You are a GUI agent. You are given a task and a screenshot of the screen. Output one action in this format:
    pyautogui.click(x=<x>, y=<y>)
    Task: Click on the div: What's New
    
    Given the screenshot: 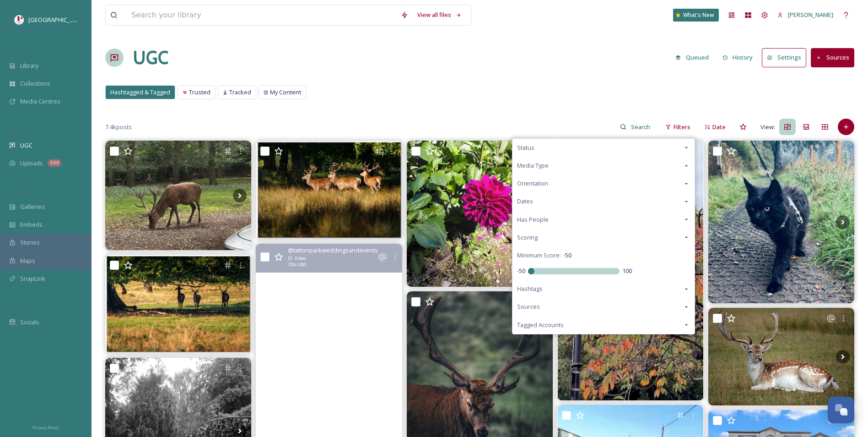 What is the action you would take?
    pyautogui.click(x=696, y=15)
    